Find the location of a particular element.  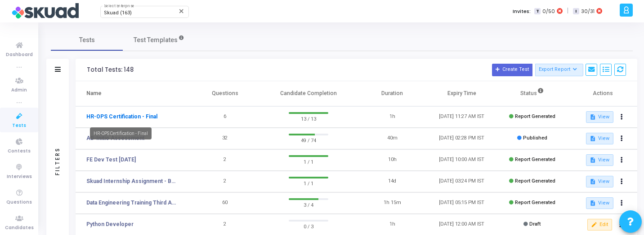

td: 1h 15m is located at coordinates (392, 203).